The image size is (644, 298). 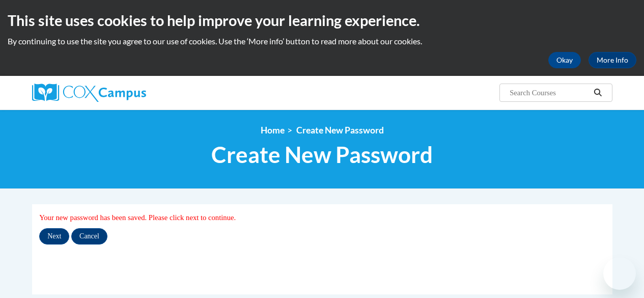 What do you see at coordinates (89, 93) in the screenshot?
I see `img: Cox Campus` at bounding box center [89, 93].